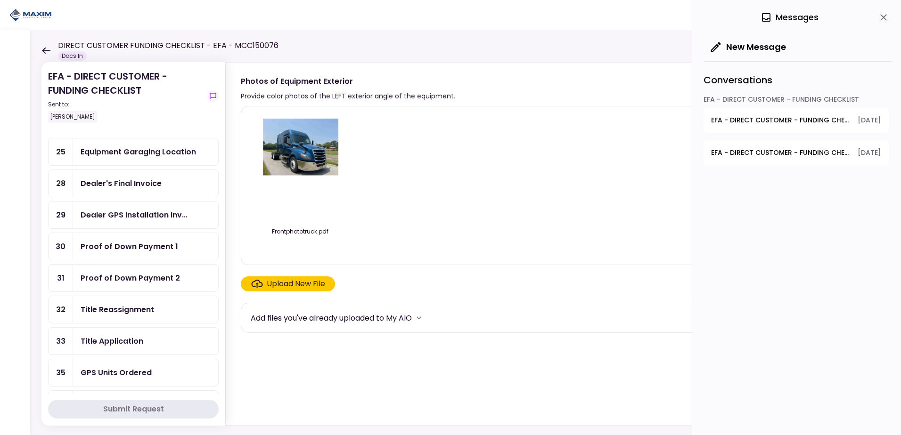 The height and width of the screenshot is (435, 901). I want to click on span: Click here to upload the required document, so click(288, 284).